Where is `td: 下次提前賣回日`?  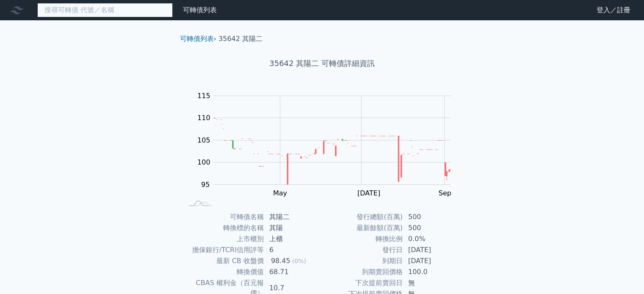 td: 下次提前賣回日 is located at coordinates (363, 283).